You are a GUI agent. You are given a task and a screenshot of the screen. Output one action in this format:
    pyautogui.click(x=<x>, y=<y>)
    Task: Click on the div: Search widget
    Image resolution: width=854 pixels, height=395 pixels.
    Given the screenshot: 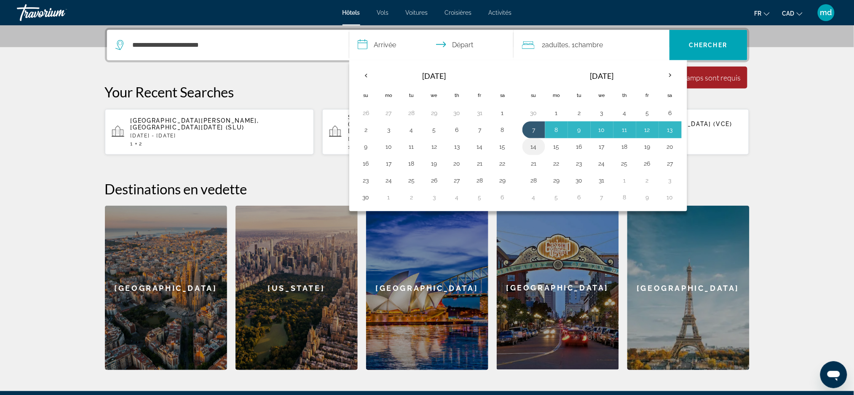 What is the action you would take?
    pyautogui.click(x=427, y=45)
    